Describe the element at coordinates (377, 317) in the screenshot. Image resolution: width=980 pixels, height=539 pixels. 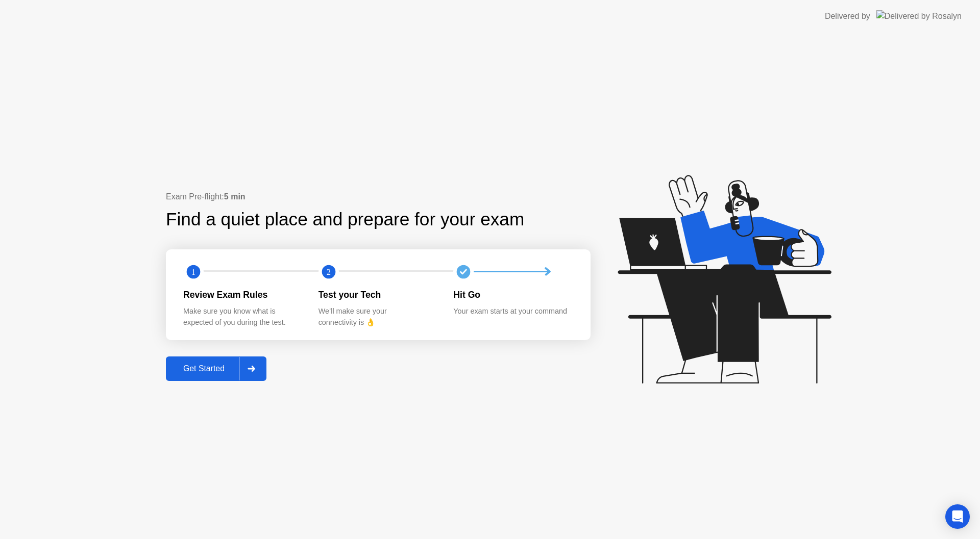
I see `div: We’ll make sure your connectivity is 👌` at that location.